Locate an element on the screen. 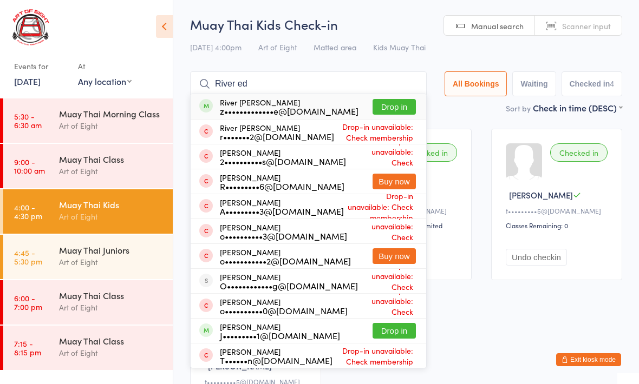  div: 4 is located at coordinates (612, 84).